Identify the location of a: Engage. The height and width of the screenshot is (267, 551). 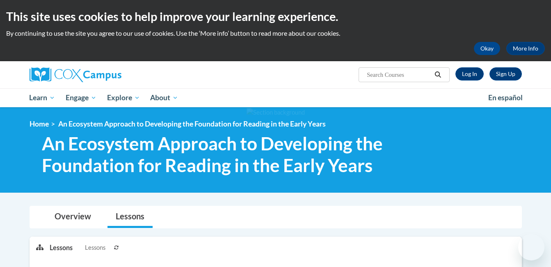
(81, 98).